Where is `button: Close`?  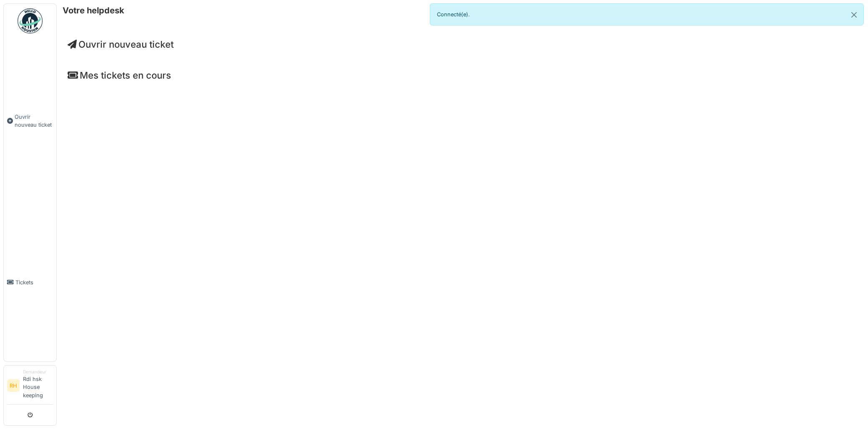
button: Close is located at coordinates (855, 14).